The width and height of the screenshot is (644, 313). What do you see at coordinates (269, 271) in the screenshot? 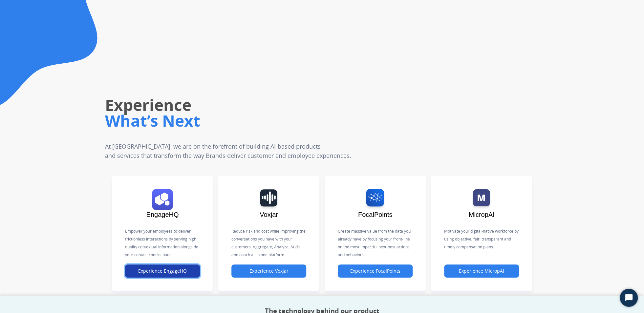
I see `button: Experience Voxjar` at bounding box center [269, 271].